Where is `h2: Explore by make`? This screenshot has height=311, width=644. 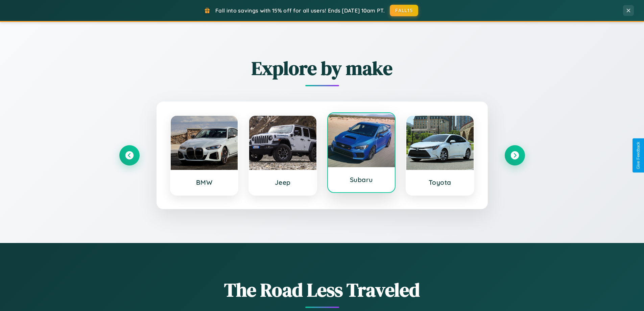
h2: Explore by make is located at coordinates (322, 68).